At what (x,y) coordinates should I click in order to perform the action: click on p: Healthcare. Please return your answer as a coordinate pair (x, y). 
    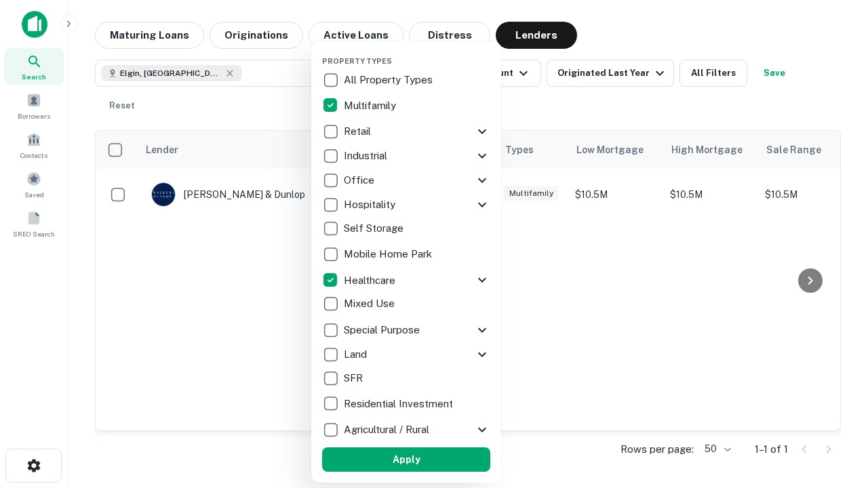
    Looking at the image, I should click on (370, 281).